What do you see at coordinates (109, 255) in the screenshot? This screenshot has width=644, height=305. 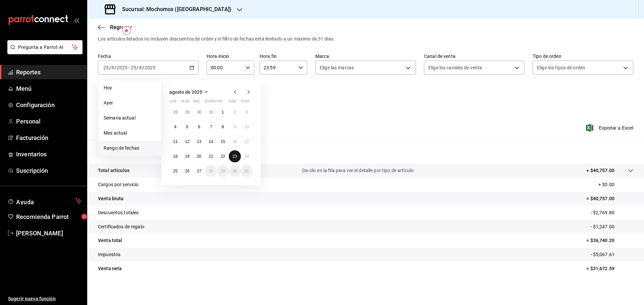 I see `p: Impuestos` at bounding box center [109, 255].